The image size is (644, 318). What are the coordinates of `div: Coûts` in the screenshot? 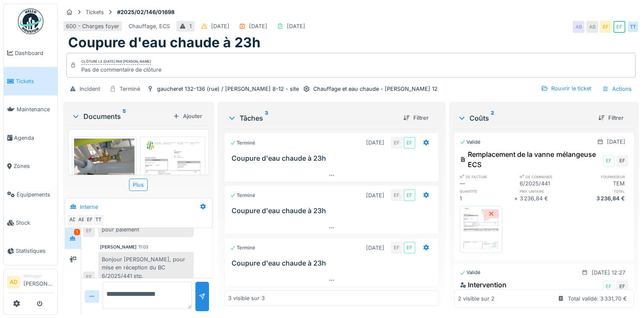 It's located at (524, 118).